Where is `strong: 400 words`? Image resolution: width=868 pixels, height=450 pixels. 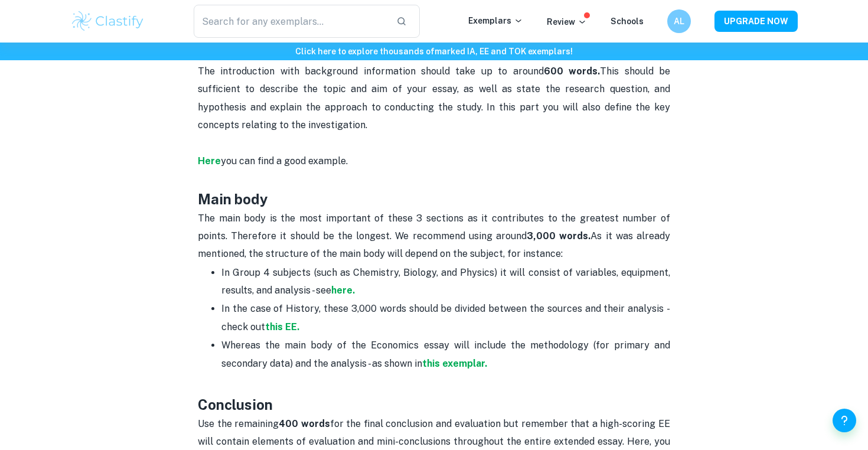 strong: 400 words is located at coordinates (304, 423).